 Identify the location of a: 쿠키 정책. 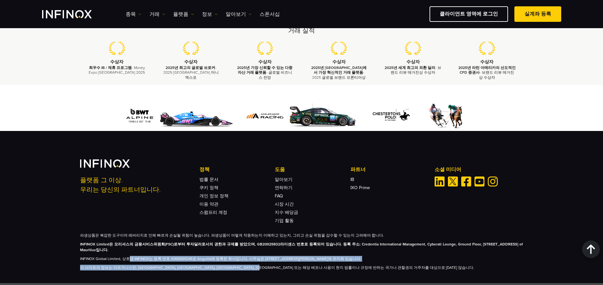
(209, 188).